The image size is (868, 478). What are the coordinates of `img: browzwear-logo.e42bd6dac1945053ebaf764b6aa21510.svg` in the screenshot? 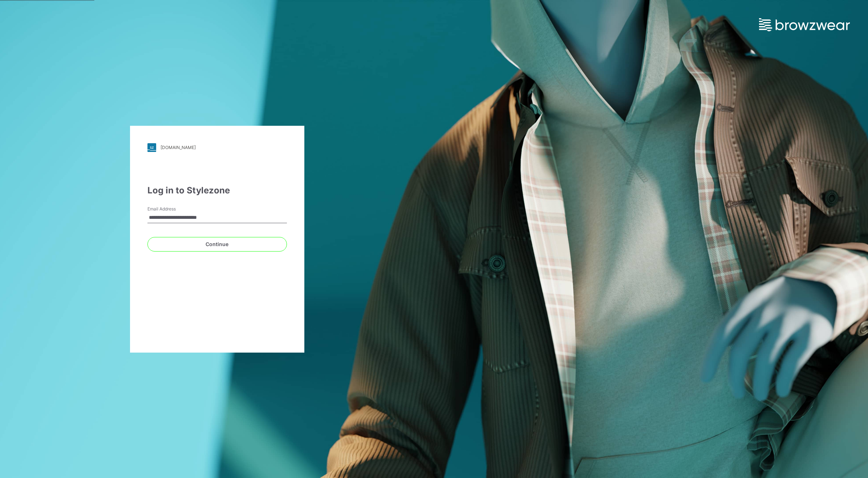 It's located at (804, 25).